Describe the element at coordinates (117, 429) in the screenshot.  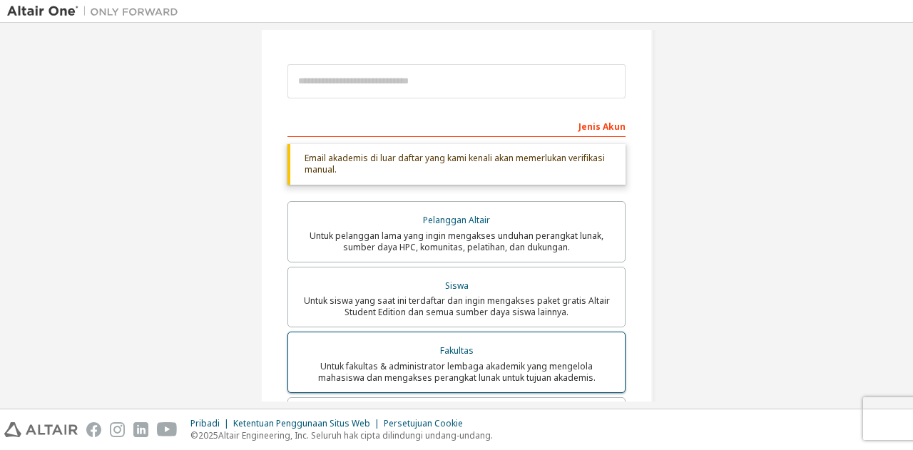
I see `img: instagram.svg` at that location.